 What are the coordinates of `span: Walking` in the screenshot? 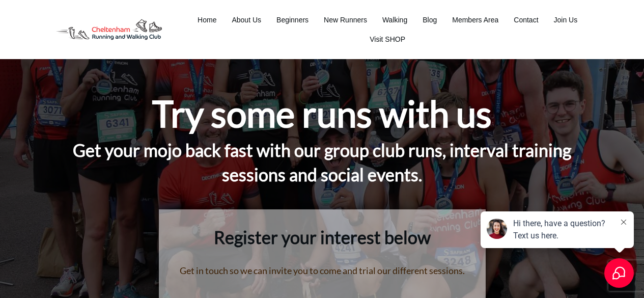 It's located at (394, 20).